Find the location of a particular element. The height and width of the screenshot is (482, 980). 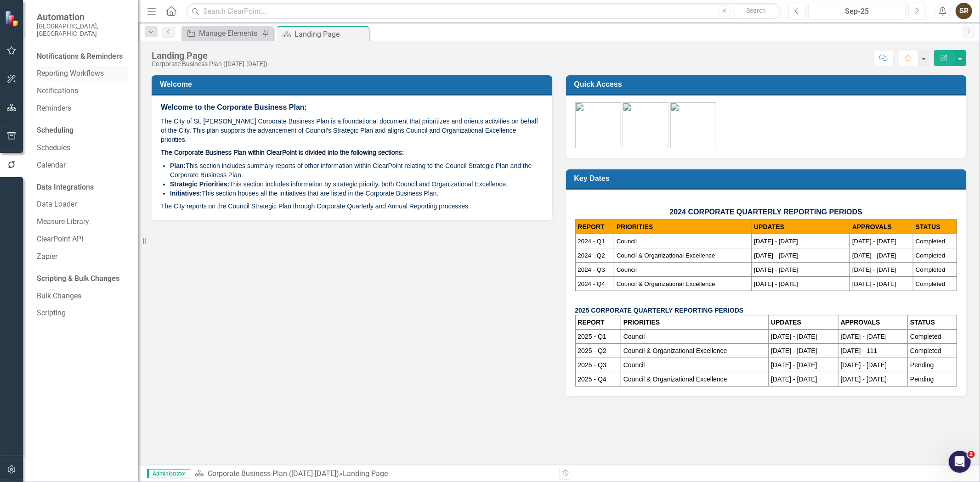

img: Training-green%20v2.png is located at coordinates (693, 125).